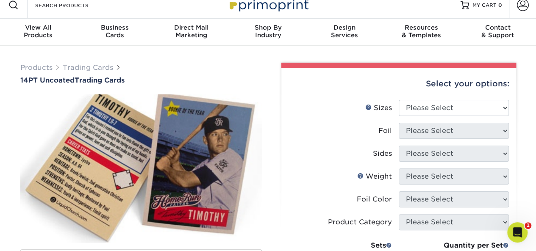  I want to click on div: Product Category, so click(360, 222).